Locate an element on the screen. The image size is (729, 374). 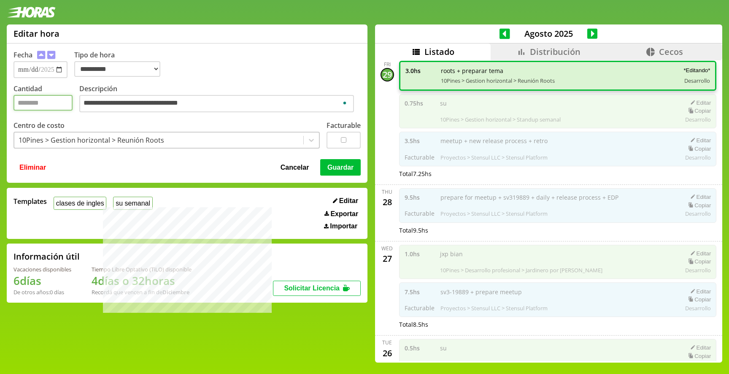
div: Thu is located at coordinates (387, 192).